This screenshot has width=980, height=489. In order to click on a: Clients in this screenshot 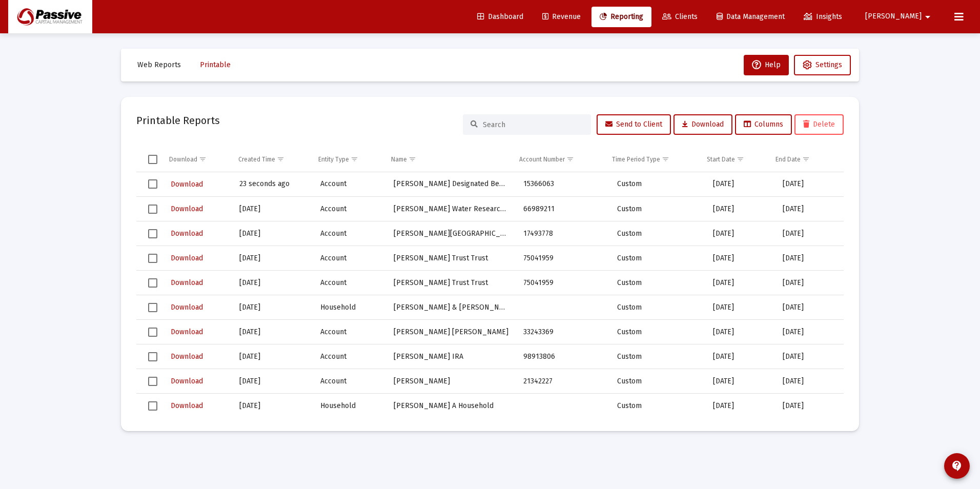, I will do `click(679, 17)`.